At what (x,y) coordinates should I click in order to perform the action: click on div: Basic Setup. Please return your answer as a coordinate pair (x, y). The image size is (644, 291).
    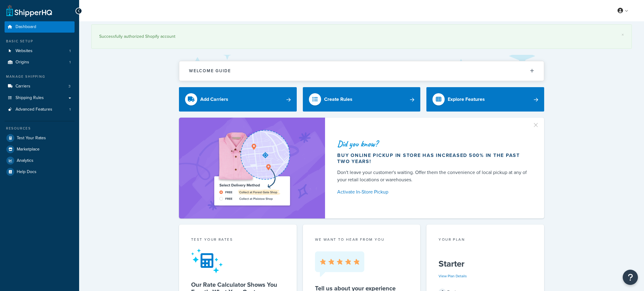
    Looking at the image, I should click on (40, 41).